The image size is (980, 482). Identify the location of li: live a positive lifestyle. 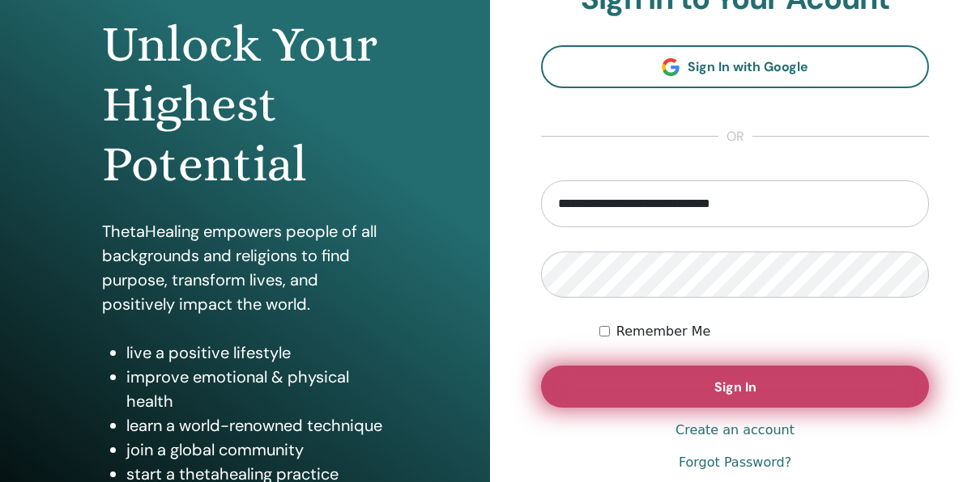
(257, 353).